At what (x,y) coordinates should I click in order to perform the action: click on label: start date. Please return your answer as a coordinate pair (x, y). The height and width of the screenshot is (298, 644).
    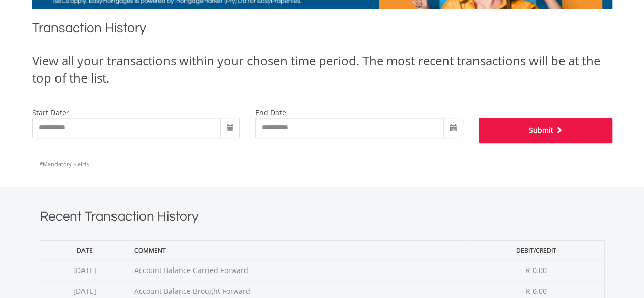
    Looking at the image, I should click on (49, 112).